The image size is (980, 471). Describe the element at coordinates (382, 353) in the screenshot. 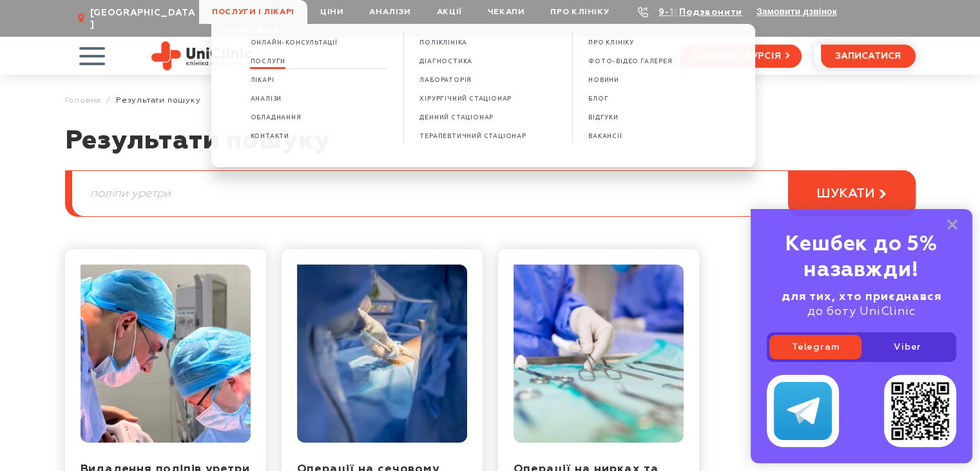

I see `img: Операції на сечовому міхурі та уретрі` at that location.